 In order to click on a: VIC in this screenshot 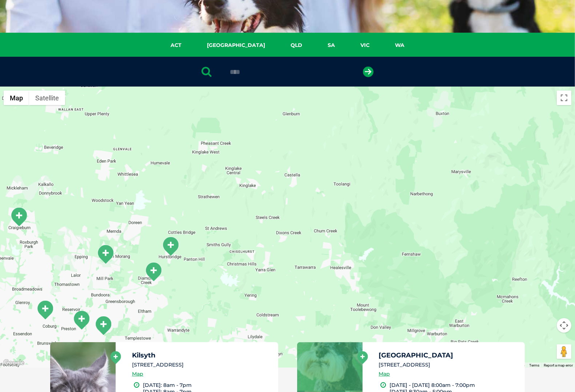, I will do `click(365, 45)`.